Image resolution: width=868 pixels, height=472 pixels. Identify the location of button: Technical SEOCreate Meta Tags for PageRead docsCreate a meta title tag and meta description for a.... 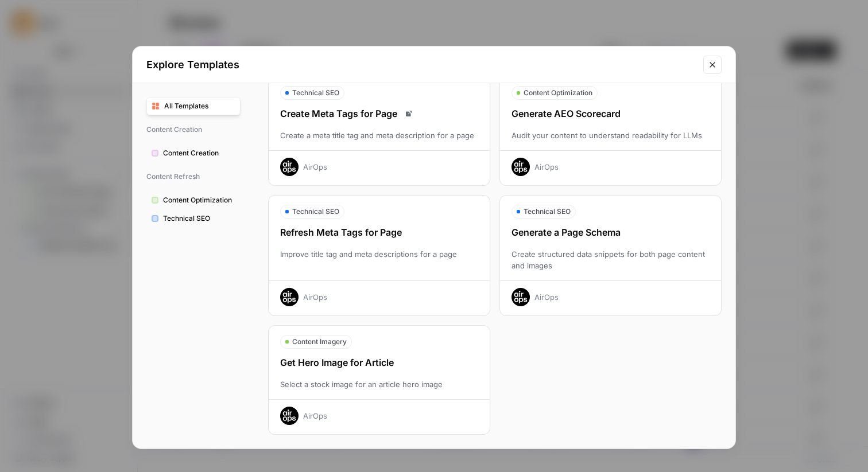
(379, 131).